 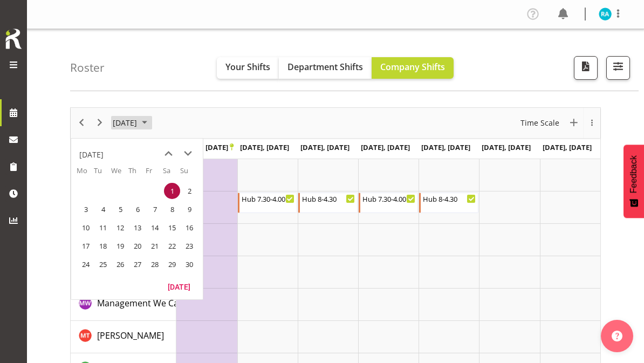 What do you see at coordinates (172, 191) in the screenshot?
I see `span: Saturday, November 1, 2025` at bounding box center [172, 191].